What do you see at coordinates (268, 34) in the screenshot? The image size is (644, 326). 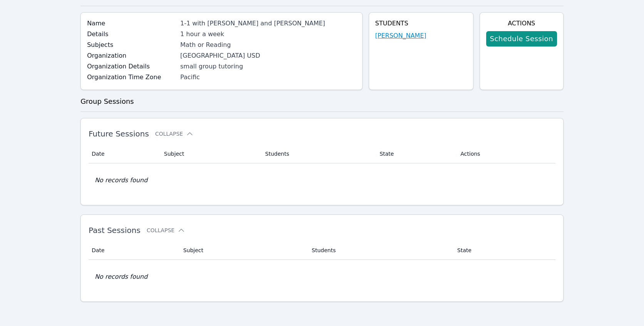 I see `div: 1 hour a week` at bounding box center [268, 34].